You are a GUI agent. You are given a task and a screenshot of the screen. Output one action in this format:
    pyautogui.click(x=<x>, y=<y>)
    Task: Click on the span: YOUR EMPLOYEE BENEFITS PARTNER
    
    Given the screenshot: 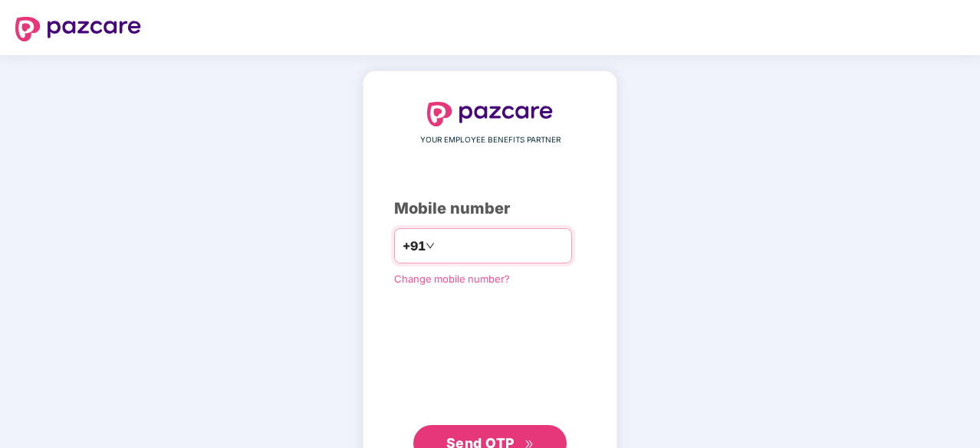 What is the action you would take?
    pyautogui.click(x=490, y=141)
    